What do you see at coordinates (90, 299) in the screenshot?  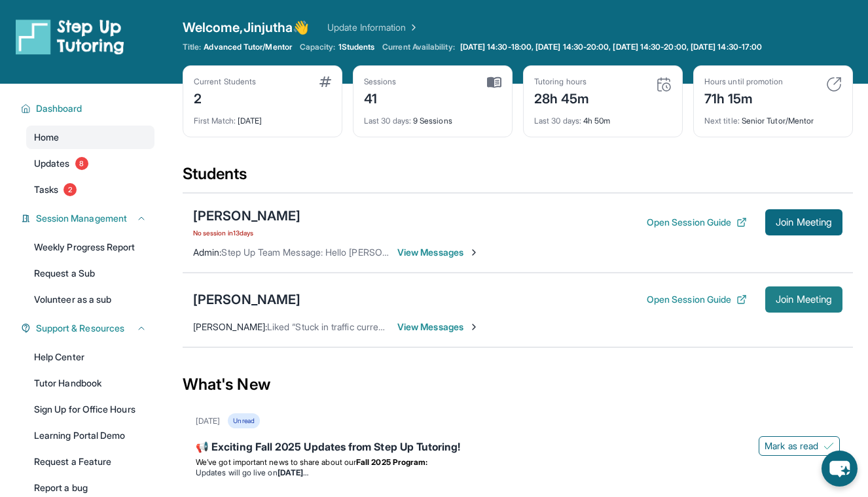 I see `a: Volunteer as a sub` at bounding box center [90, 299].